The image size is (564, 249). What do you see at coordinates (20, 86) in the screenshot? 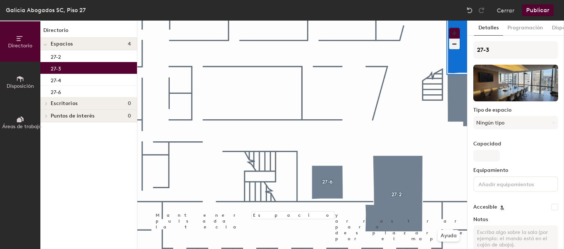
I see `span: Disposición` at bounding box center [20, 86].